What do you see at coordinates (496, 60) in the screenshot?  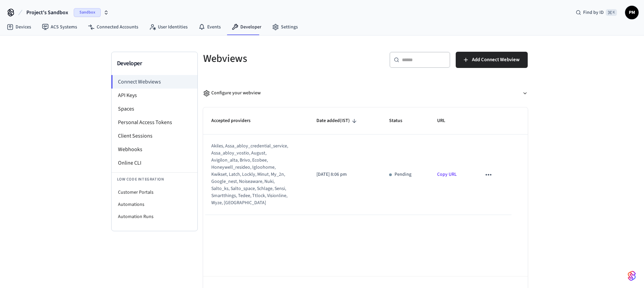 I see `span: Add Connect Webview` at bounding box center [496, 60].